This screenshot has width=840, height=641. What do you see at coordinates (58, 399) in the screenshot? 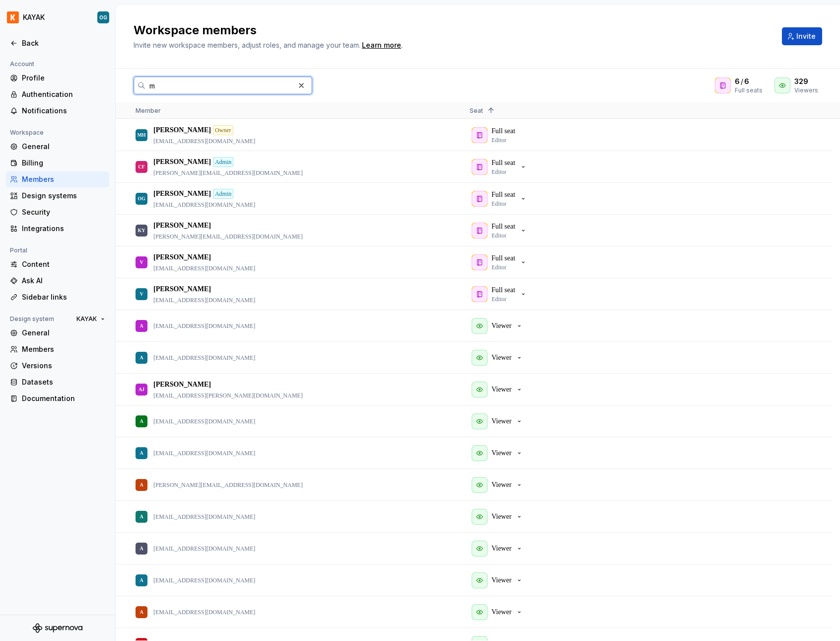
I see `a: Documentation` at bounding box center [58, 399].